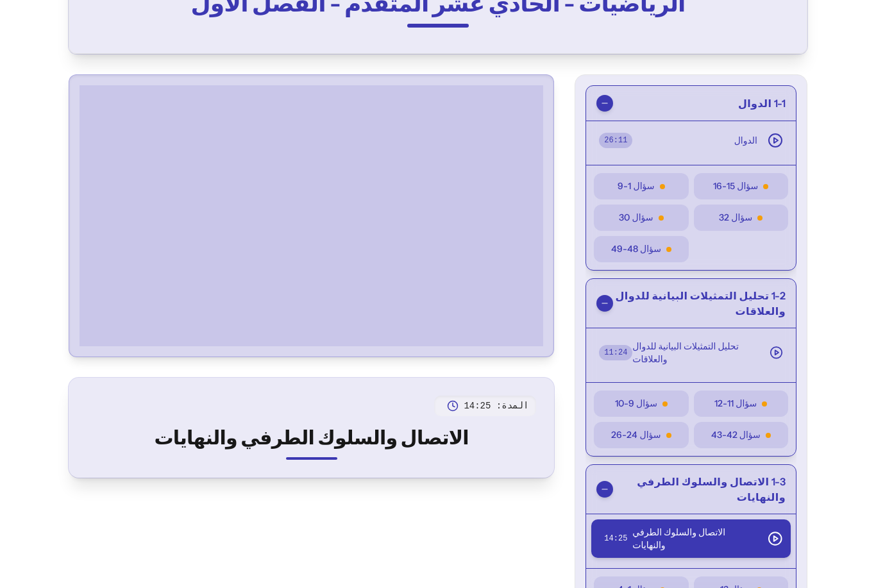 The width and height of the screenshot is (876, 588). What do you see at coordinates (736, 435) in the screenshot?
I see `span: سؤال 42-43` at bounding box center [736, 435].